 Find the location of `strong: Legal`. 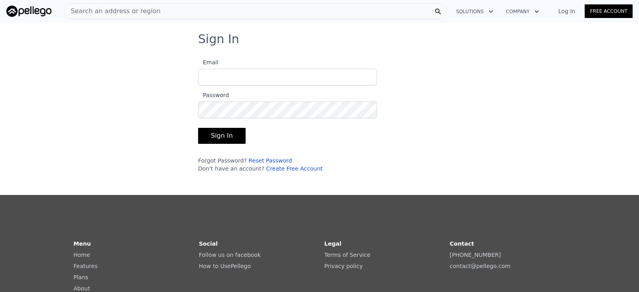

strong: Legal is located at coordinates (333, 244).